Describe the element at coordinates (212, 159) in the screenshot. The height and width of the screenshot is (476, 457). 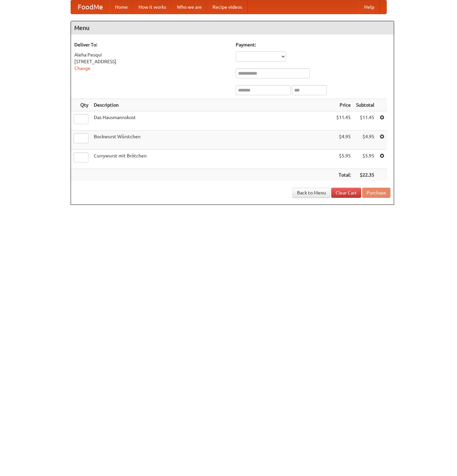
I see `td: Currywurst mit Brötchen` at that location.